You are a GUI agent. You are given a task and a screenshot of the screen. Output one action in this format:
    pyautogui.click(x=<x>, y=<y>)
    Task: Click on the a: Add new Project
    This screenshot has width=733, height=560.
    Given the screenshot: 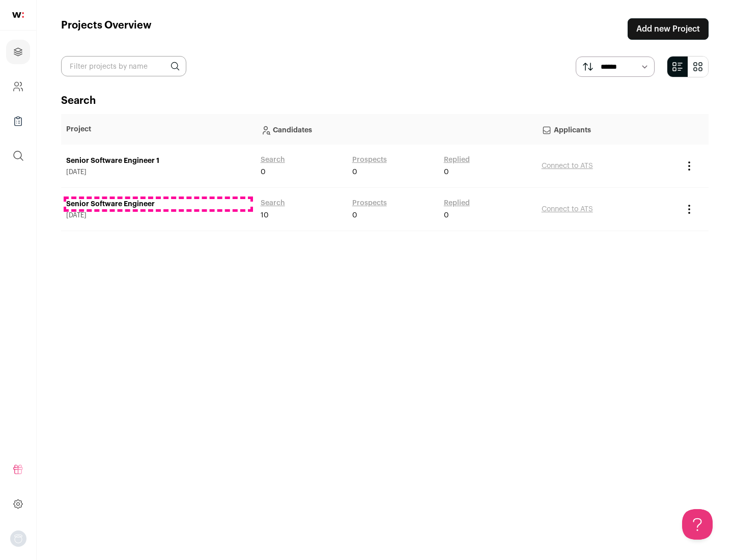 What is the action you would take?
    pyautogui.click(x=668, y=29)
    